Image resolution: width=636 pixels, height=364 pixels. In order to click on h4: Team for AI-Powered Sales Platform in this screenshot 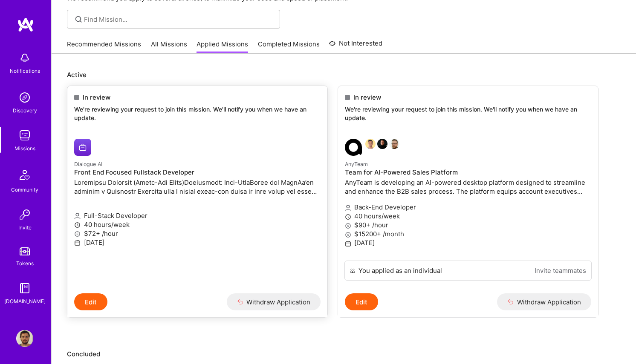, I will do `click(468, 172)`.